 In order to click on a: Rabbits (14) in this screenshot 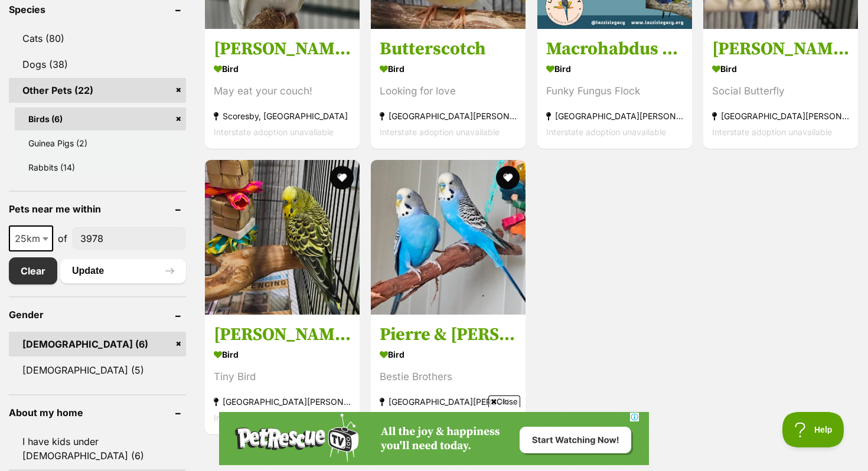, I will do `click(100, 167)`.